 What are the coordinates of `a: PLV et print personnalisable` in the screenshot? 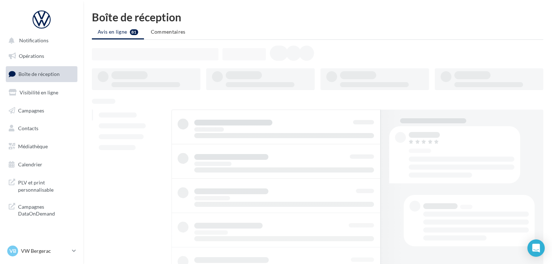 It's located at (42, 185).